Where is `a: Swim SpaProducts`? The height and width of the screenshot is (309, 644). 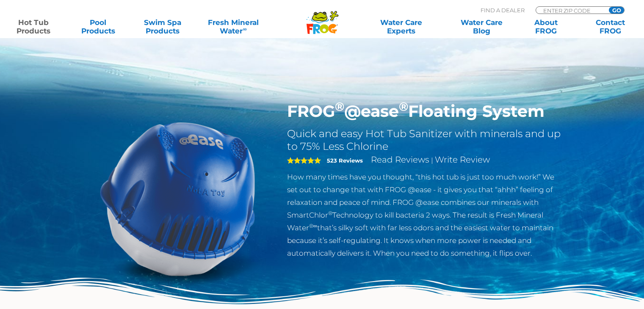
a: Swim SpaProducts is located at coordinates (162, 27).